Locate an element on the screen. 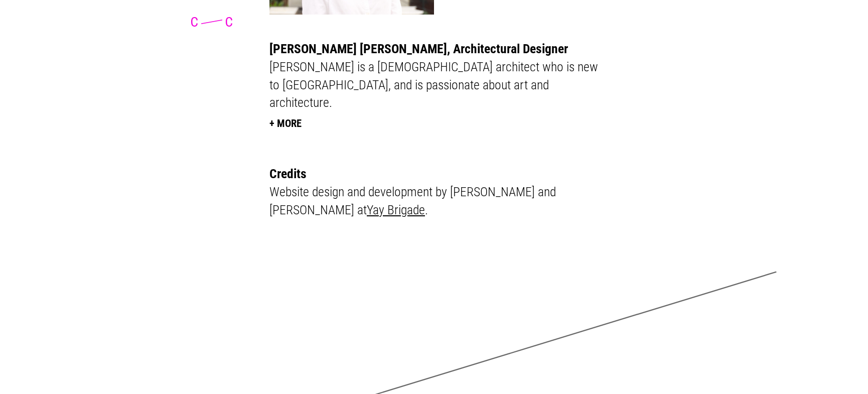  h2: Credits is located at coordinates (434, 174).